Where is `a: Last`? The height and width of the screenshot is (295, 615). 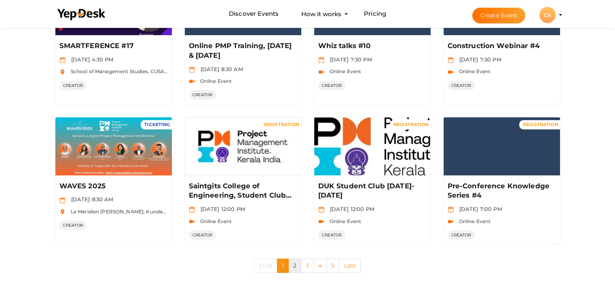 a: Last is located at coordinates (350, 266).